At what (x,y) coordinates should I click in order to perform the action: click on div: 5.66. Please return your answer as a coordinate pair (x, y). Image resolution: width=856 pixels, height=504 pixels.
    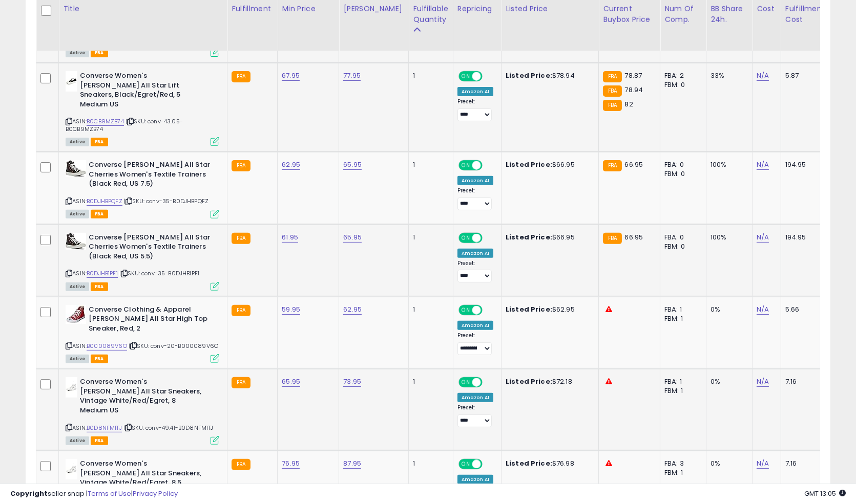
    Looking at the image, I should click on (803, 309).